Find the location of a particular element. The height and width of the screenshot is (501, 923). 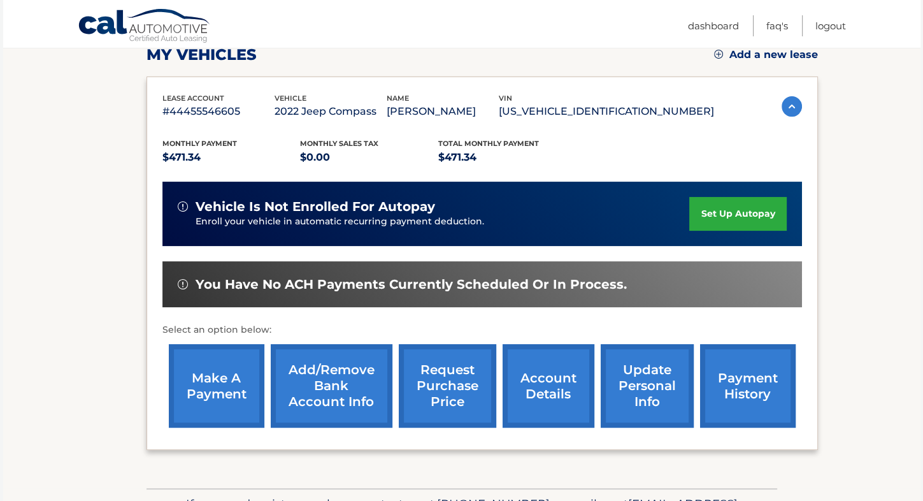

img: add.svg is located at coordinates (718, 54).